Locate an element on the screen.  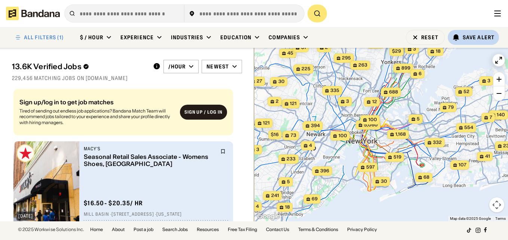
span: 899 is located at coordinates (406, 68).